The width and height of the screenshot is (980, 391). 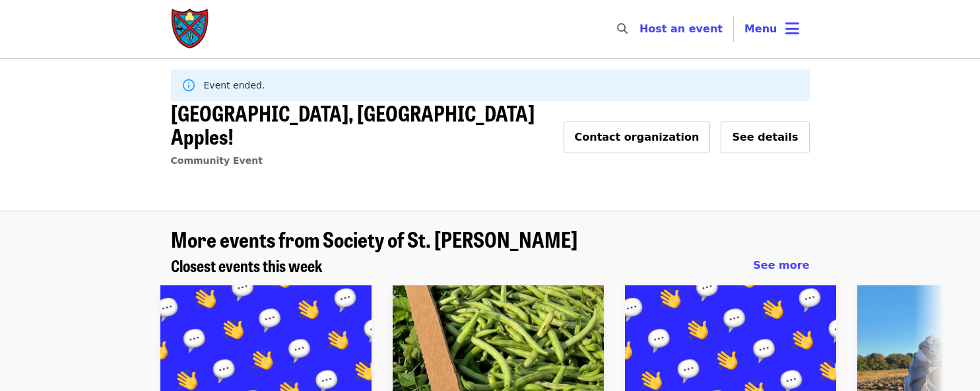 I want to click on div: Closest events this week, so click(x=490, y=265).